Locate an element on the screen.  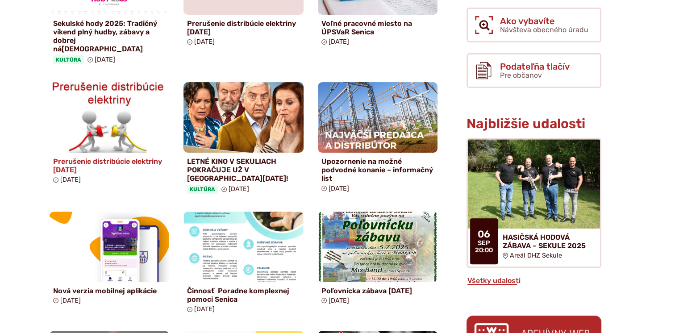
span: sep is located at coordinates (484, 243).